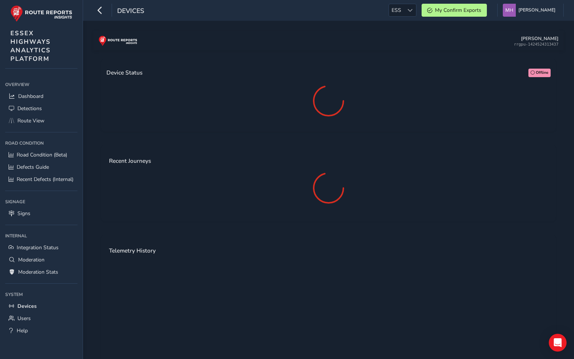 This screenshot has width=574, height=359. I want to click on span: Offline, so click(542, 73).